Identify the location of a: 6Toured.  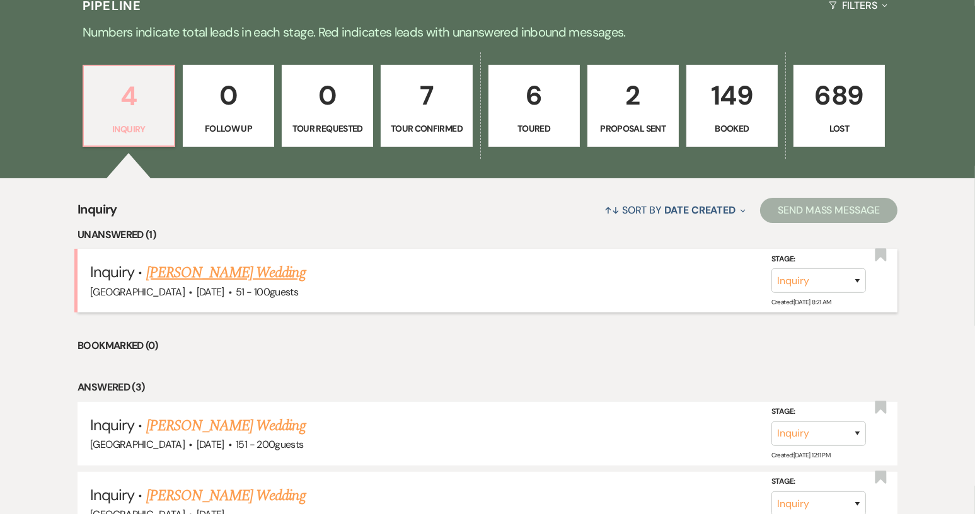
(534, 106).